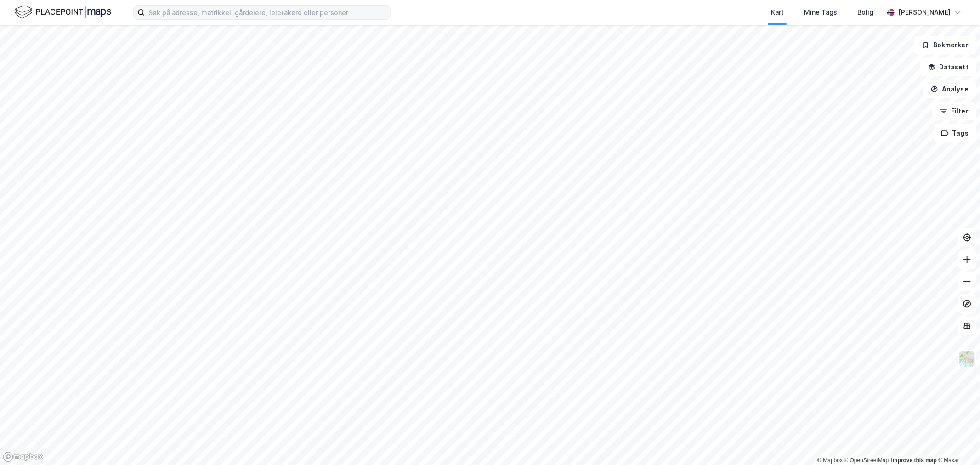  Describe the element at coordinates (948, 67) in the screenshot. I see `button: Datasett` at that location.